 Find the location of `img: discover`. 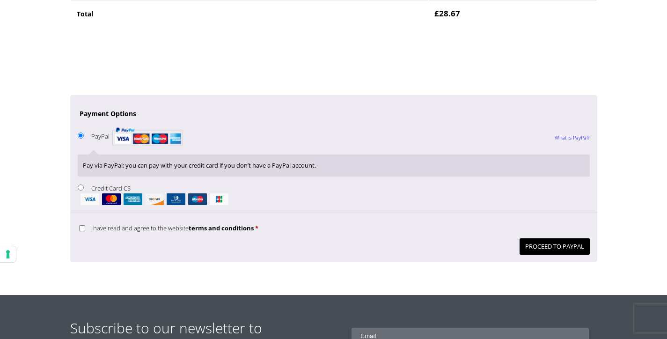

img: discover is located at coordinates (154, 199).